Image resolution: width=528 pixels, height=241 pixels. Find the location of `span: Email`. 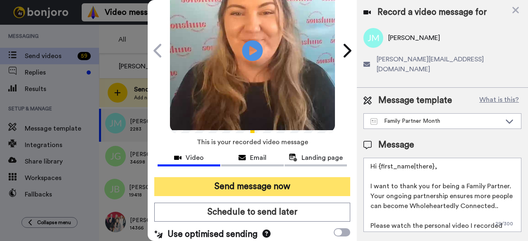

span: Email is located at coordinates (258, 158).